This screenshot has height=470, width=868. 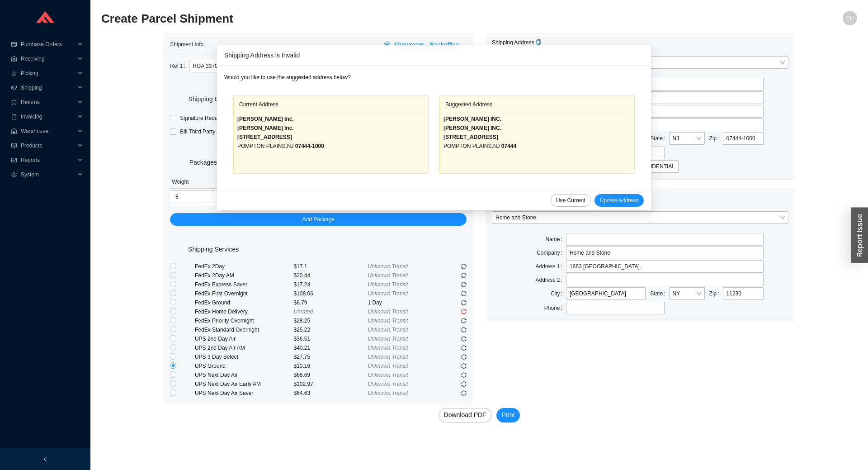 I want to click on span: Shipping Services, so click(x=213, y=249).